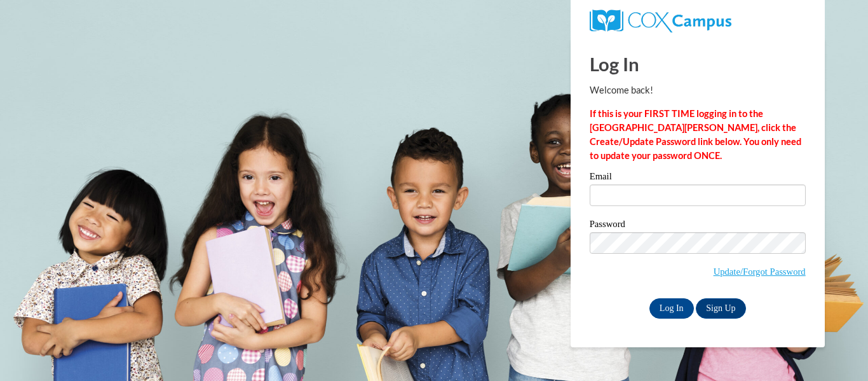  Describe the element at coordinates (720, 309) in the screenshot. I see `a: Sign Up` at that location.